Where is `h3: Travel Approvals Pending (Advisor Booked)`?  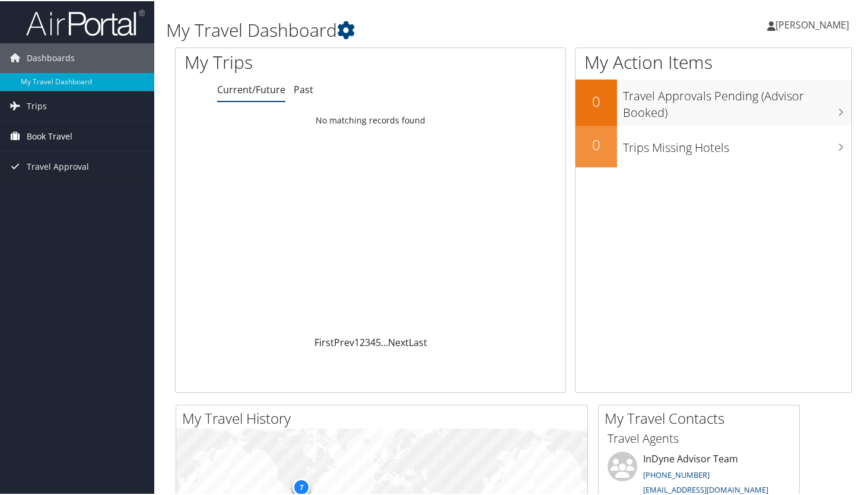
h3: Travel Approvals Pending (Advisor Booked) is located at coordinates (737, 101).